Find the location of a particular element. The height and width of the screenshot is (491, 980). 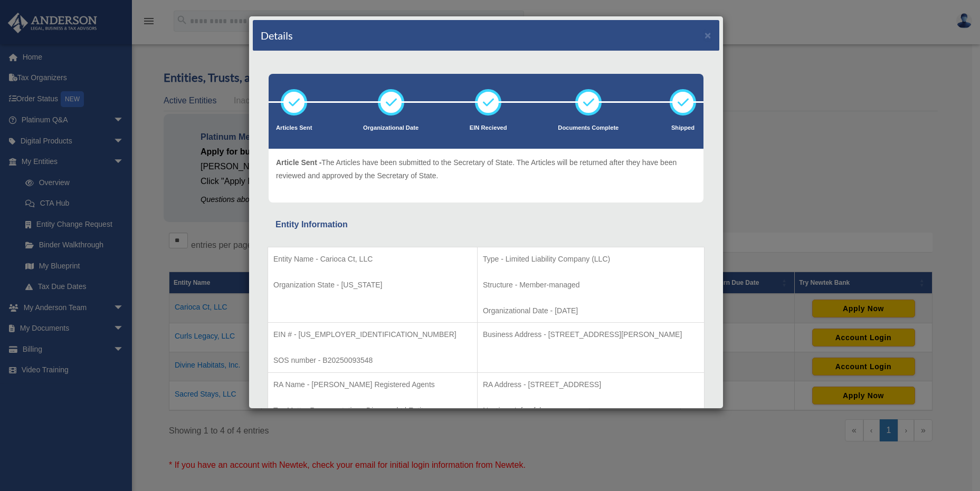

p: The Articles have been submitted to the Secretary of State. The Articles will be returned after t... is located at coordinates (486, 169).